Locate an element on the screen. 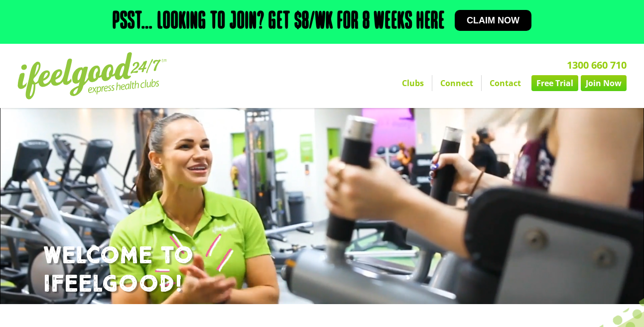  a: Contact is located at coordinates (505, 83).